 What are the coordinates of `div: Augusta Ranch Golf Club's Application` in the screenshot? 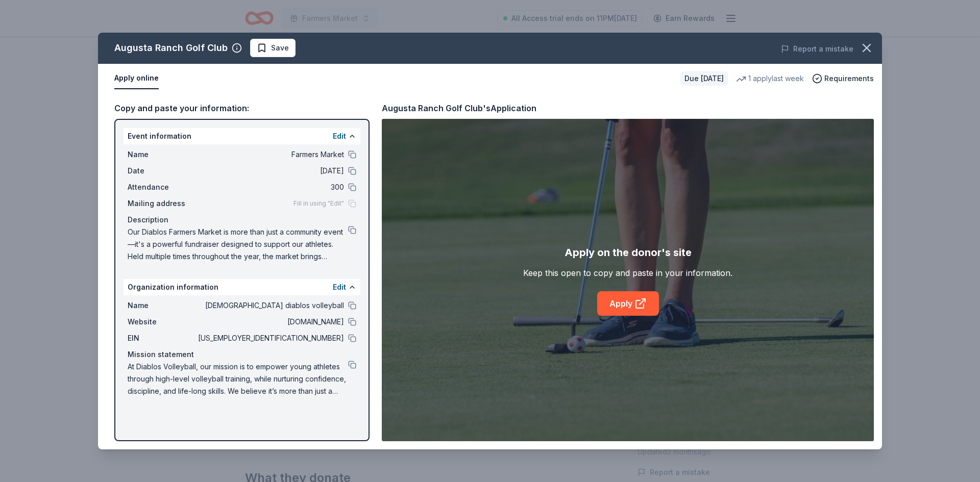 It's located at (459, 108).